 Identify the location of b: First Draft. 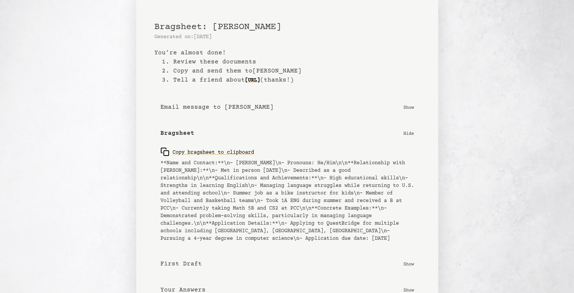
(181, 264).